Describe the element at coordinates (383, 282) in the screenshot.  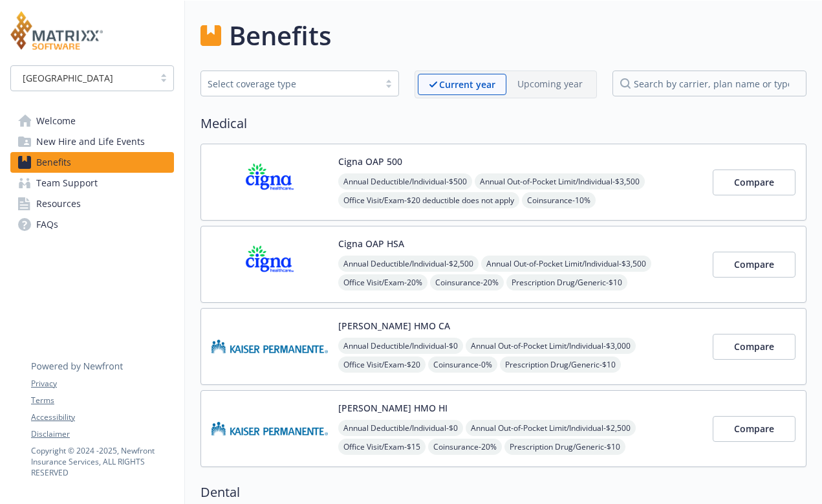
I see `span: Office Visit/Exam - 20%` at that location.